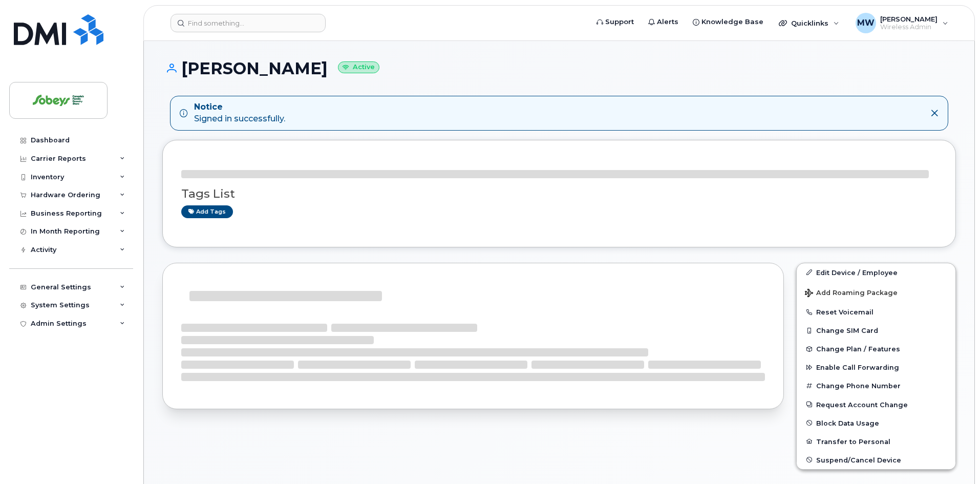  I want to click on a: Add tags, so click(207, 212).